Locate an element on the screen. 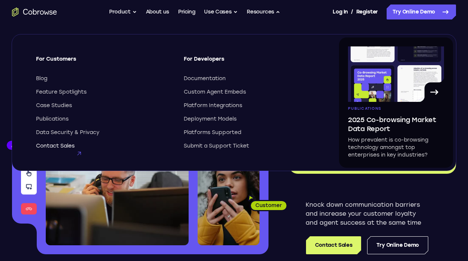  span: Data Security & Privacy is located at coordinates (68, 133).